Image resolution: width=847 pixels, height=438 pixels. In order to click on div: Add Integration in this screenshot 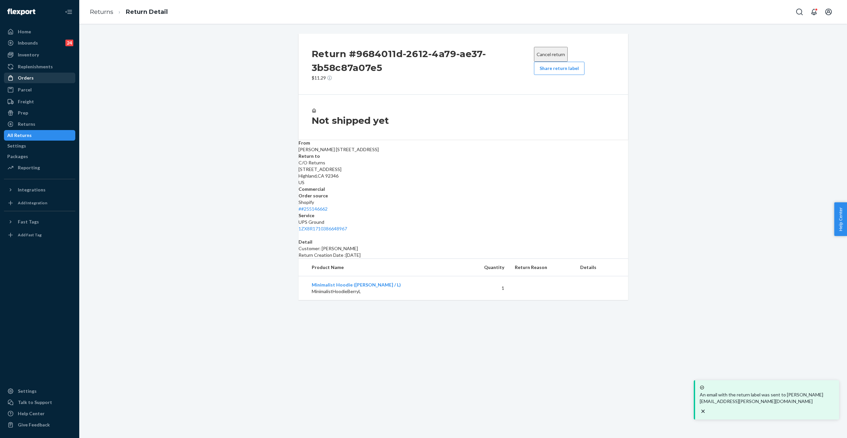, I will do `click(32, 203)`.